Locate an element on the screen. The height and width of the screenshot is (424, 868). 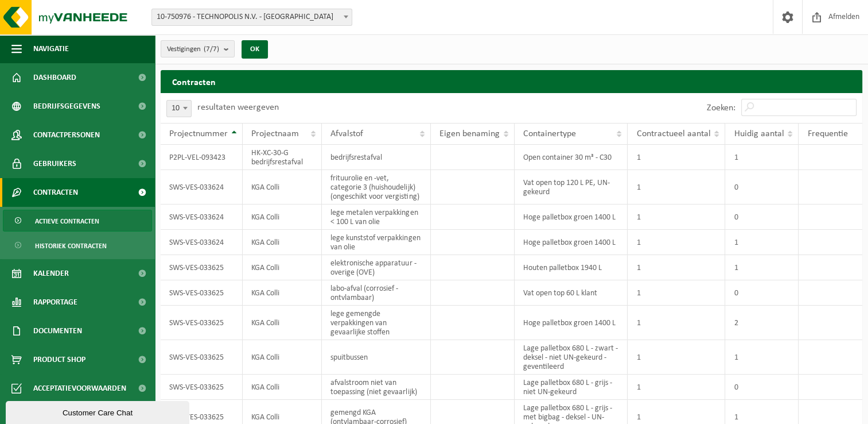
a: Actieve contracten is located at coordinates (78, 220).